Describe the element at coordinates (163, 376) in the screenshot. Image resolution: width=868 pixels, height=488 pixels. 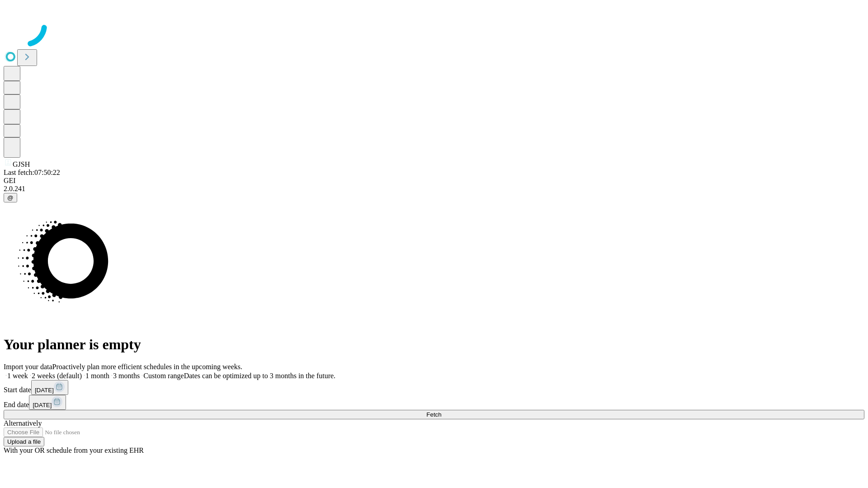
I see `span: Custom range` at that location.